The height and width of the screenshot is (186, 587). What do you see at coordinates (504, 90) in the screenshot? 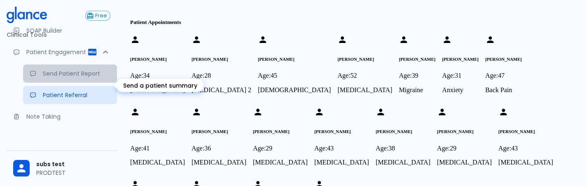
I see `p: Back Pain` at bounding box center [504, 90].